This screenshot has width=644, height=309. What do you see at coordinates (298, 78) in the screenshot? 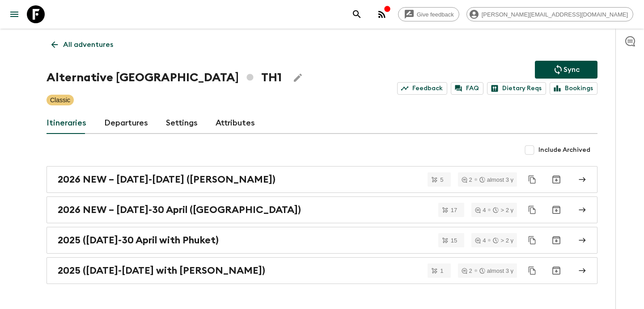
I see `button: Edit Adventure Title` at bounding box center [298, 78].